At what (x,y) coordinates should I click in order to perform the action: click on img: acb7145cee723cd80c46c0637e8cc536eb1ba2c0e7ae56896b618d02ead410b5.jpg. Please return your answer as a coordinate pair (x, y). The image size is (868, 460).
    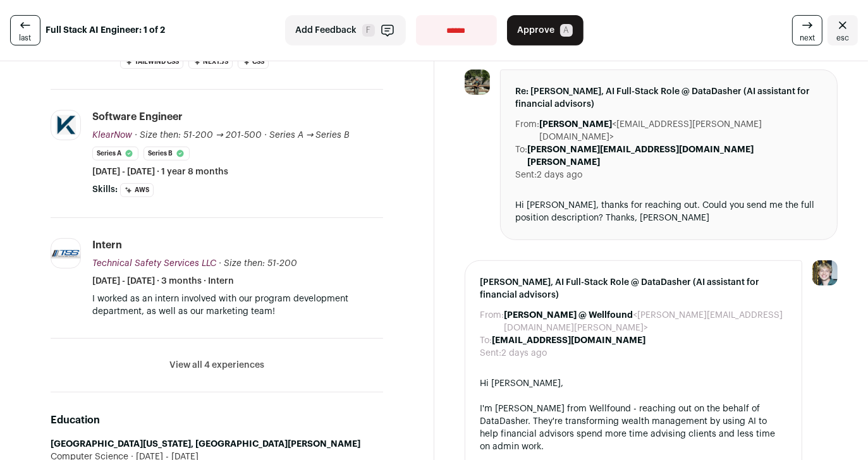
    Looking at the image, I should click on (478, 82).